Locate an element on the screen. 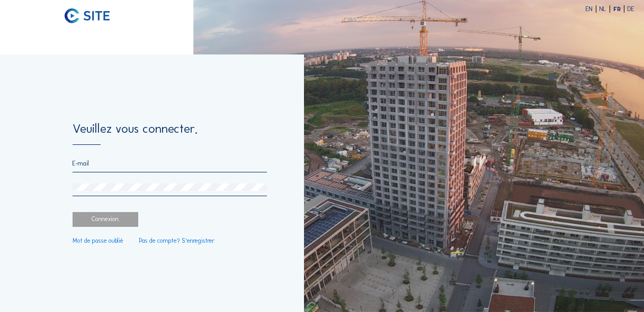 The height and width of the screenshot is (312, 644). input: E-mail is located at coordinates (169, 164).